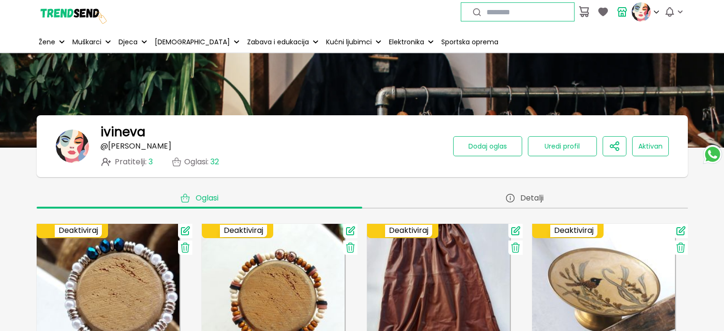 The height and width of the screenshot is (331, 724). Describe the element at coordinates (562, 146) in the screenshot. I see `button: Uredi profil` at that location.